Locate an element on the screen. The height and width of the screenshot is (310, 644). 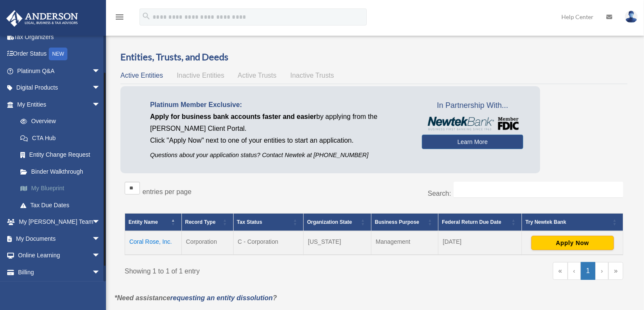
div: Try Newtek Bank is located at coordinates (568, 222).